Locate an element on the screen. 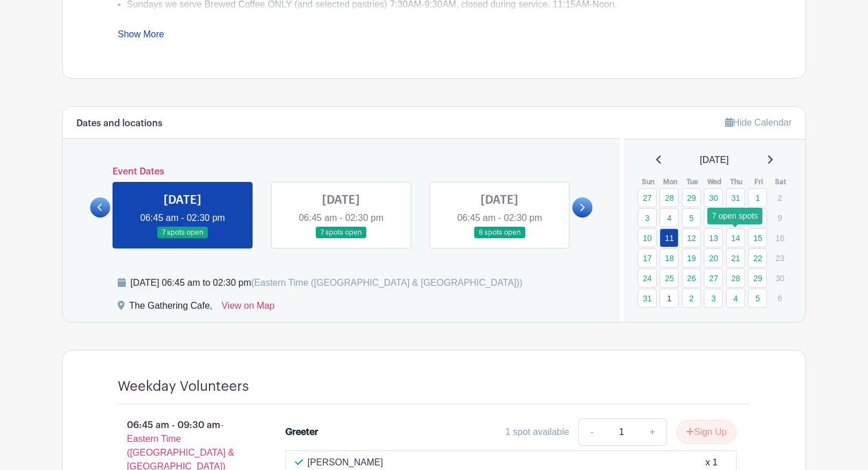 The width and height of the screenshot is (868, 470). p: 9 is located at coordinates (779, 218).